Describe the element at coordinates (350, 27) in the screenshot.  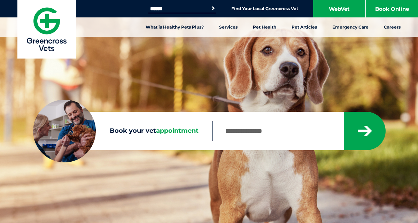
I see `a: Emergency Care` at that location.